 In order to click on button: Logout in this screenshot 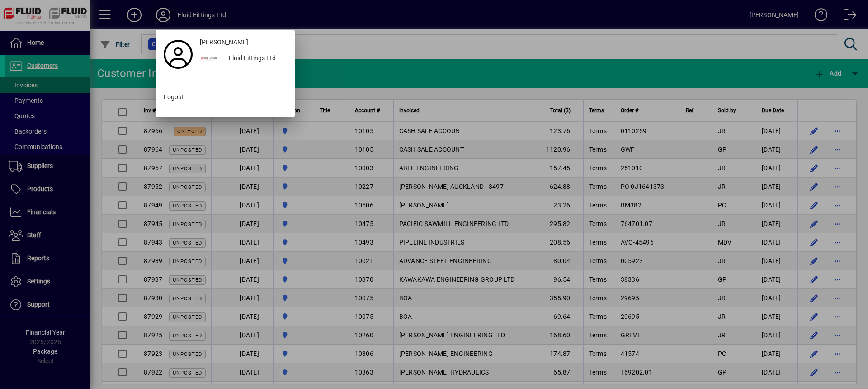, I will do `click(225, 97)`.